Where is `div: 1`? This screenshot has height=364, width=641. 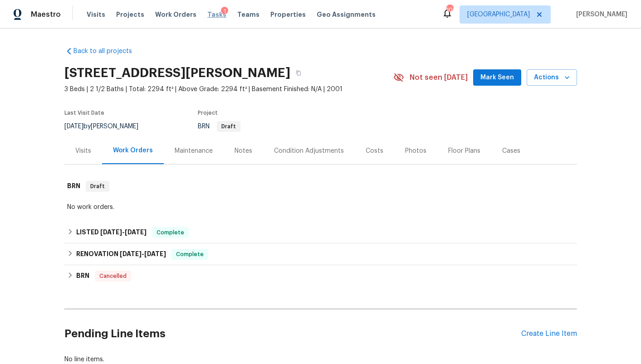
div: 1 is located at coordinates (225, 11).